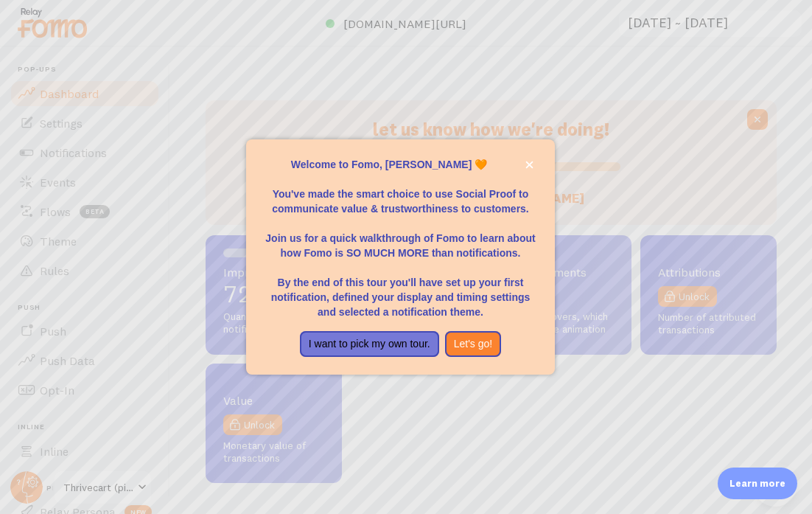 This screenshot has height=514, width=812. What do you see at coordinates (401, 290) in the screenshot?
I see `p: By the end of this tour you'll have set up your first notification, defined your display and timi...` at bounding box center [401, 290].